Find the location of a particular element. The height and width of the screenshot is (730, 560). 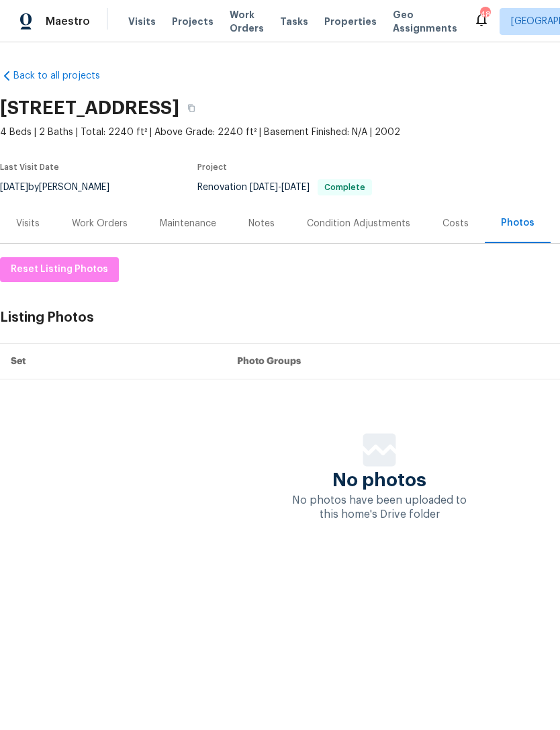

div: 48 is located at coordinates (485, 15).